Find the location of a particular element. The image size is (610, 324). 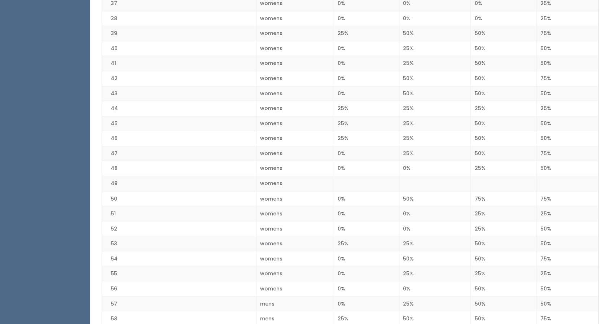

td: 46 is located at coordinates (179, 138).